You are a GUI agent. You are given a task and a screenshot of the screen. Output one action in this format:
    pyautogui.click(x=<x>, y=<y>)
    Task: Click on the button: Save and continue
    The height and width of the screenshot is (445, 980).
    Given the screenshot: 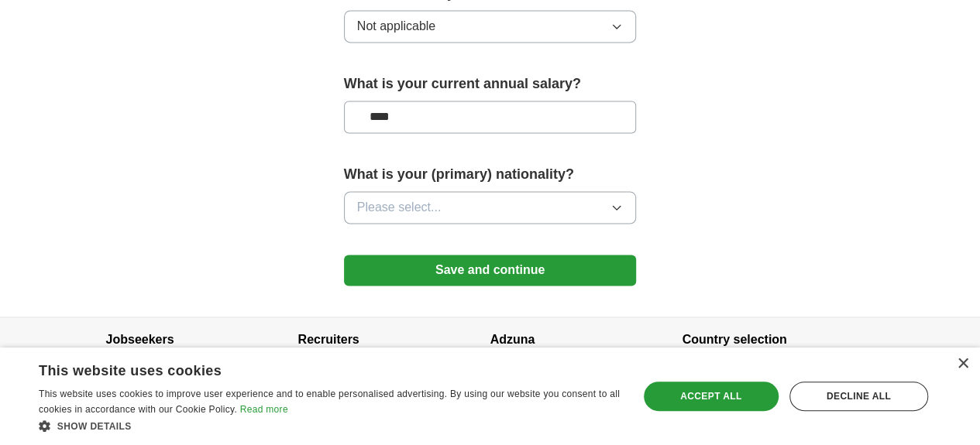 What is the action you would take?
    pyautogui.click(x=490, y=270)
    